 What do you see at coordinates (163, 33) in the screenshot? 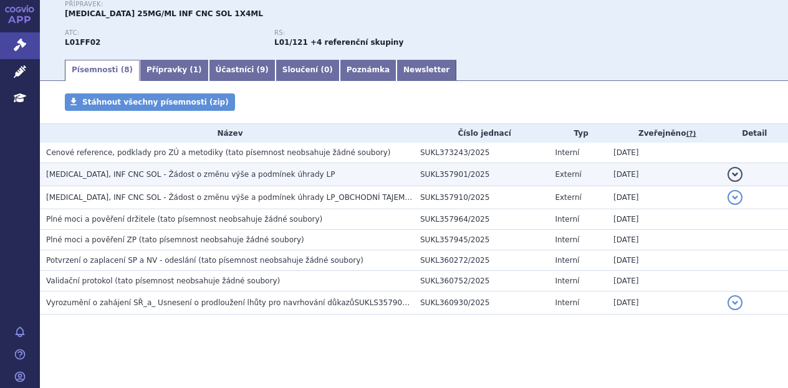
I see `p: ATC:` at bounding box center [163, 33].